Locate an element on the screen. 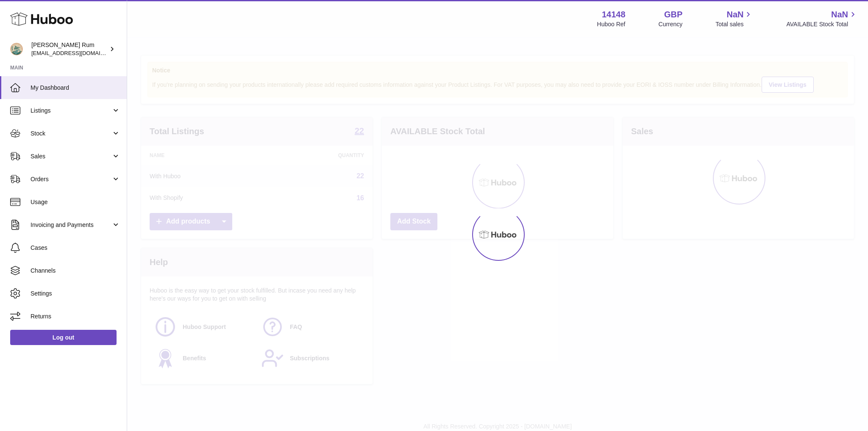 The height and width of the screenshot is (431, 868). span: Returns is located at coordinates (75, 316).